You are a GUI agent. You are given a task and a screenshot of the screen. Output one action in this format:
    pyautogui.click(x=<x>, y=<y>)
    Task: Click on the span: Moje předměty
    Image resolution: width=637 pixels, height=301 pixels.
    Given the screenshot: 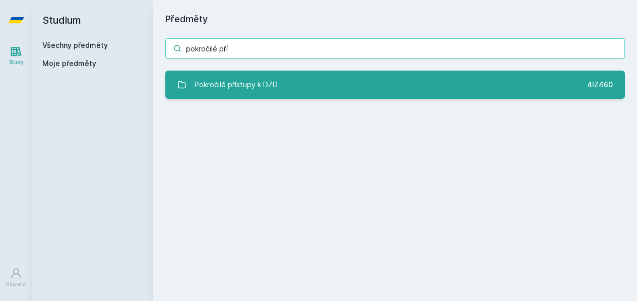 What is the action you would take?
    pyautogui.click(x=69, y=64)
    